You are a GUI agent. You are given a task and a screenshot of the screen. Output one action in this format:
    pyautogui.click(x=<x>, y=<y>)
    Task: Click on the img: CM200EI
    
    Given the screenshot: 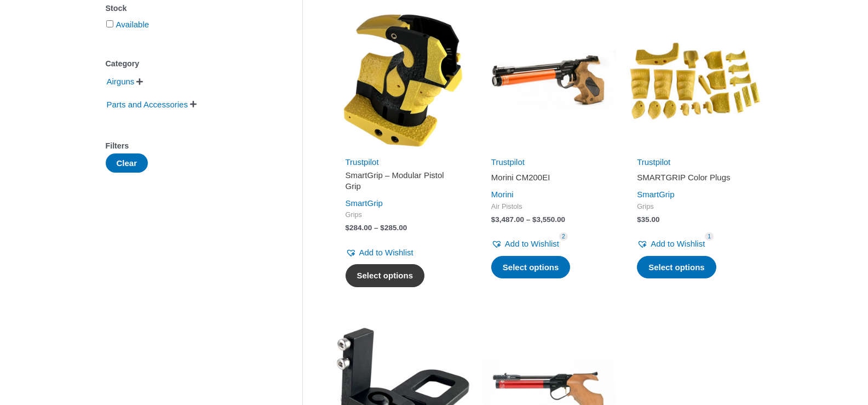 What is the action you would take?
    pyautogui.click(x=549, y=80)
    